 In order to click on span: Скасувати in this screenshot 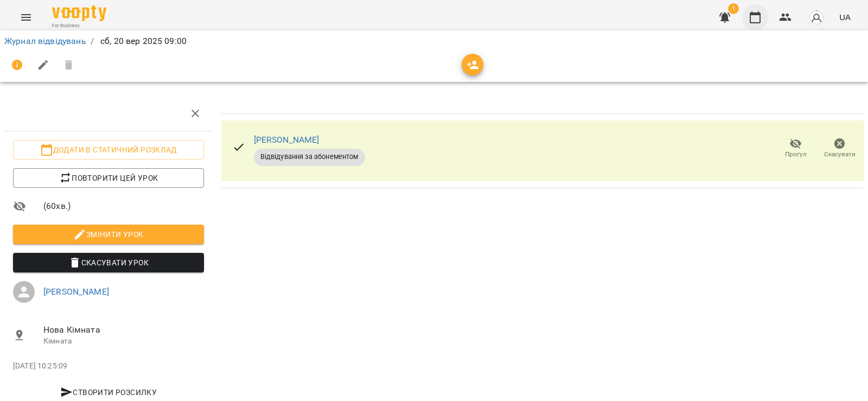, I will do `click(840, 154)`.